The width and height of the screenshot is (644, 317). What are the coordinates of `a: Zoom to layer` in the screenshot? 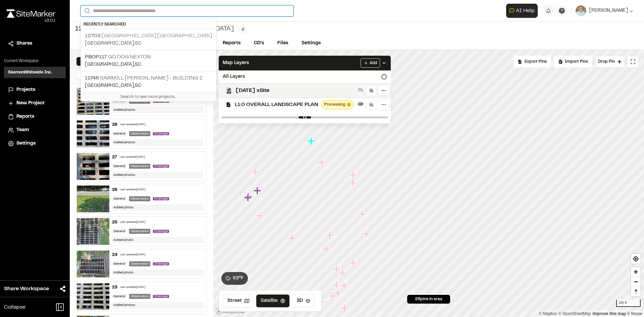 It's located at (372, 105).